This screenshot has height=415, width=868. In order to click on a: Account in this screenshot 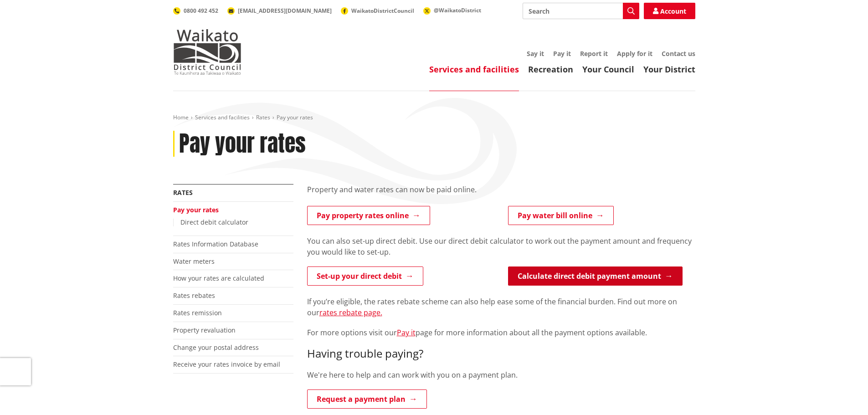, I will do `click(669, 11)`.